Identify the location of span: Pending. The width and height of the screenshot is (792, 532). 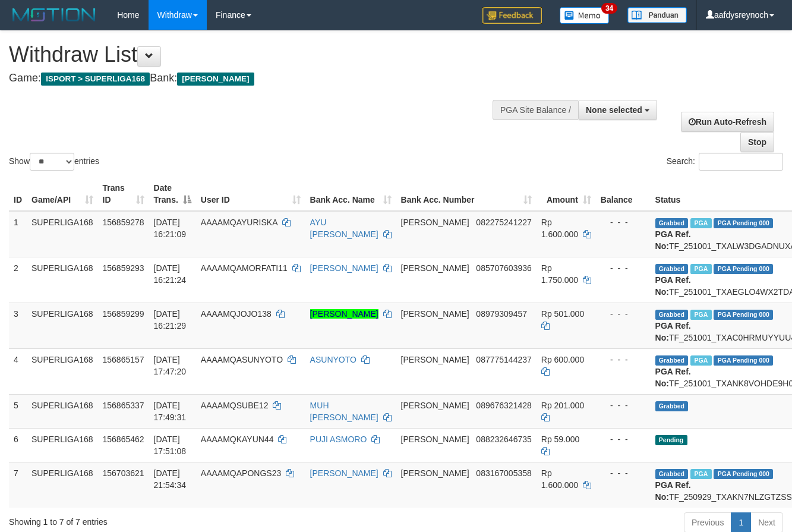
(671, 440).